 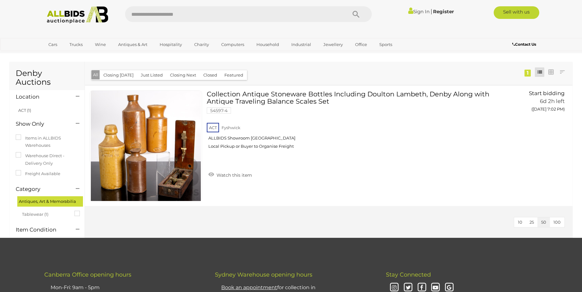 I want to click on a: Wine, so click(x=100, y=44).